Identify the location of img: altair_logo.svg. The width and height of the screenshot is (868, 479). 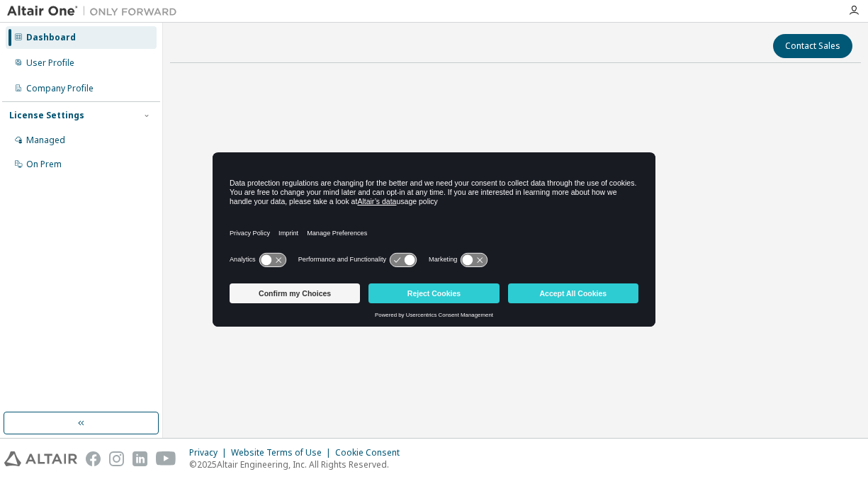
(41, 458).